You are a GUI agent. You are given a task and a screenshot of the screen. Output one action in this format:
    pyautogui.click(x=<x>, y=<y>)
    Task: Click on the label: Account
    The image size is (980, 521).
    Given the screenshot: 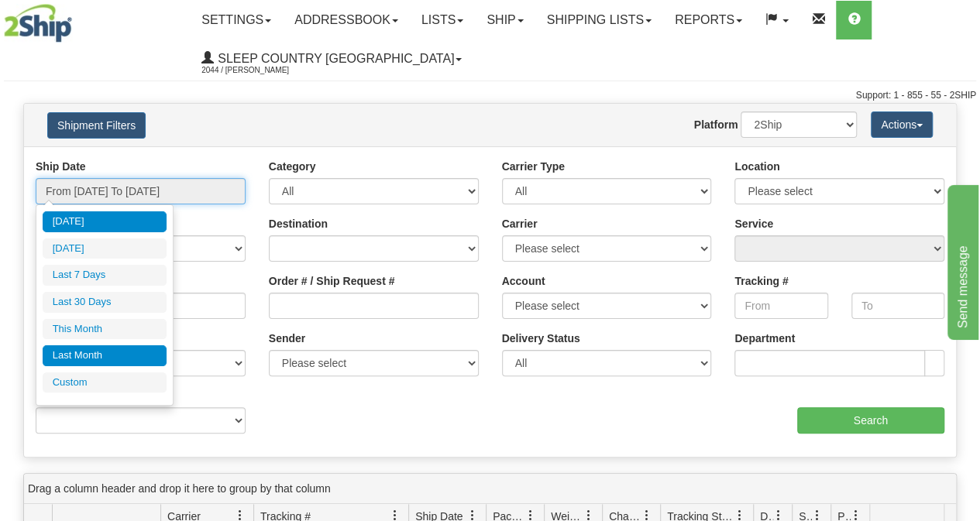 What is the action you would take?
    pyautogui.click(x=524, y=281)
    